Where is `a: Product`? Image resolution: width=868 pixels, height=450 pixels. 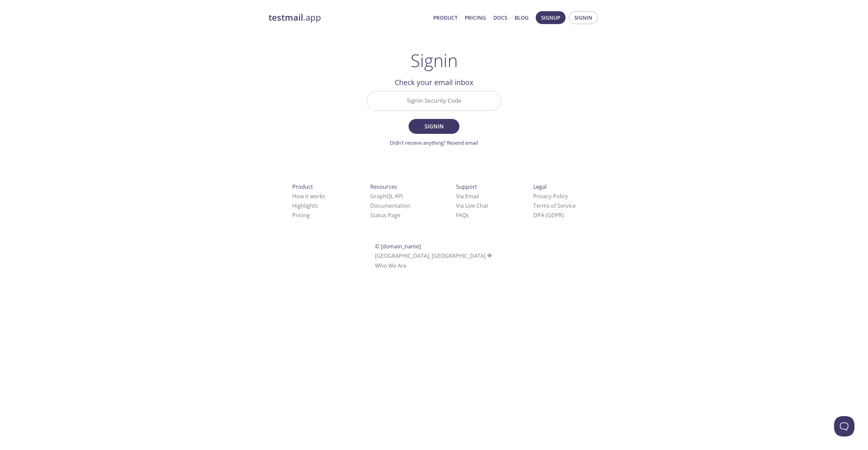
a: Product is located at coordinates (445, 18).